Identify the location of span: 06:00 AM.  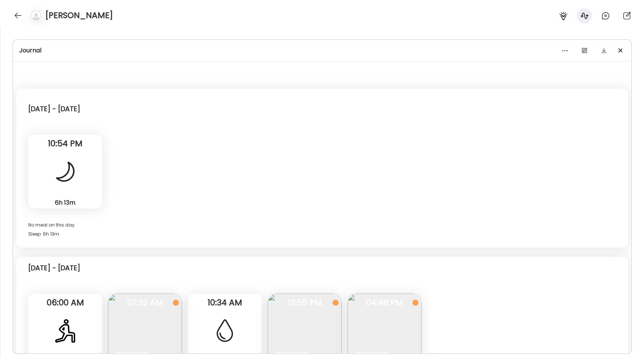
(65, 303).